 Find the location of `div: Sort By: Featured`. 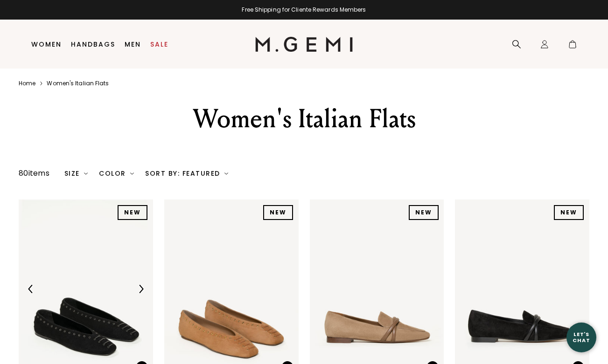

div: Sort By: Featured is located at coordinates (186, 174).